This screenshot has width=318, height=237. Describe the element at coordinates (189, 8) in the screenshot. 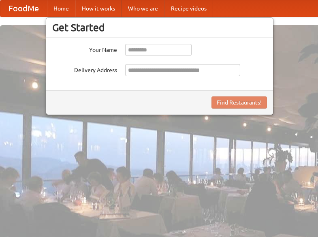

I see `a: Recipe videos` at that location.